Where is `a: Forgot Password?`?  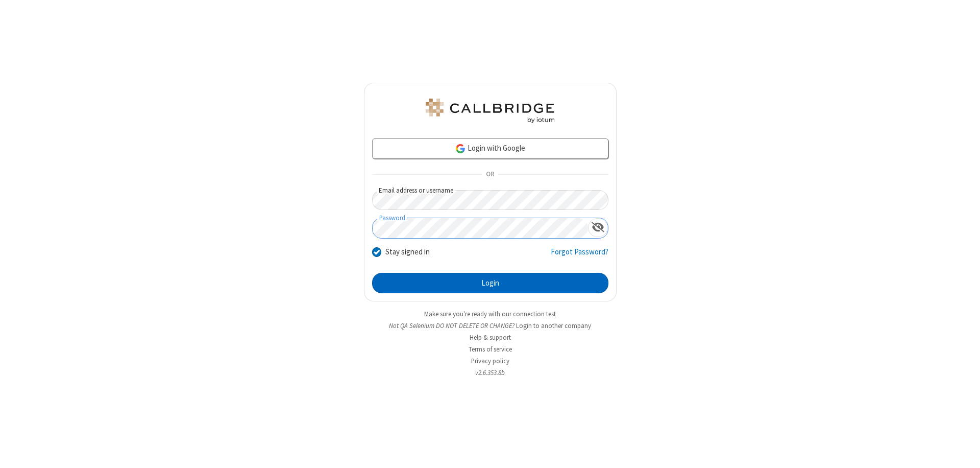
a: Forgot Password? is located at coordinates (579, 256).